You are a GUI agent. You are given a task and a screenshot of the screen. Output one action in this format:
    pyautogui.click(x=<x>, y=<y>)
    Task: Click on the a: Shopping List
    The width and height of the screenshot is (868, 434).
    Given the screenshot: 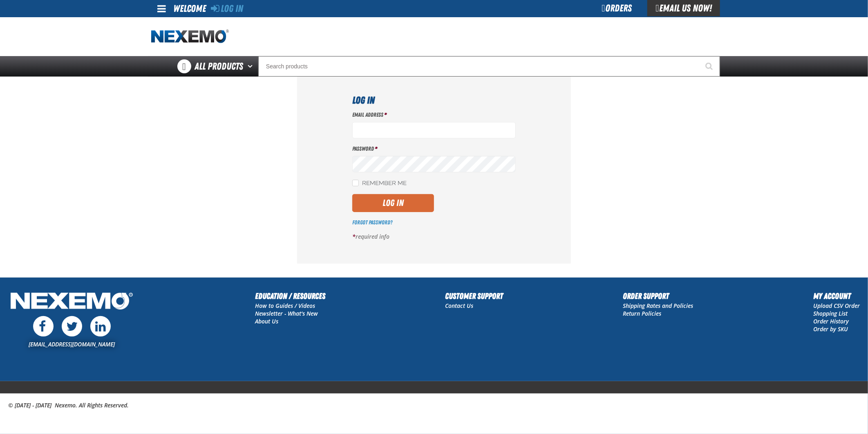 What is the action you would take?
    pyautogui.click(x=831, y=313)
    